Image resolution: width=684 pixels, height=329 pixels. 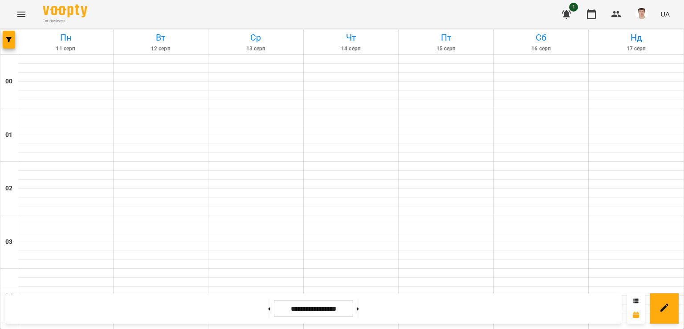 I want to click on h6: Нд, so click(x=636, y=37).